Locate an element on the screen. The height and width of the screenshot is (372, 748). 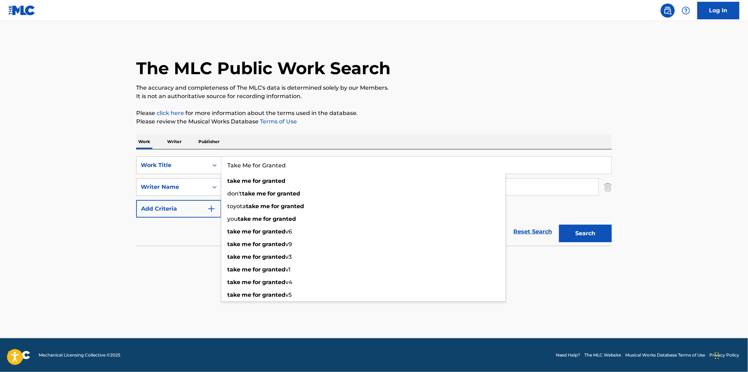
button: Add Criteria is located at coordinates (179, 209).